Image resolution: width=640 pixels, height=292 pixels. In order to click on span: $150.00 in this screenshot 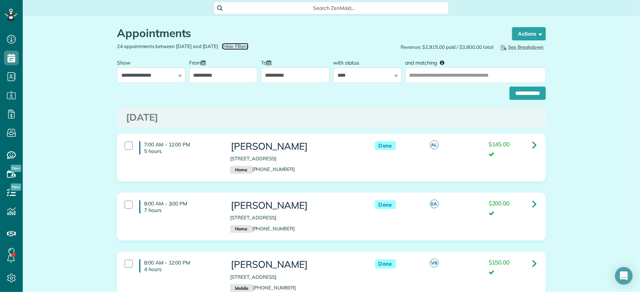, I will do `click(499, 262)`.